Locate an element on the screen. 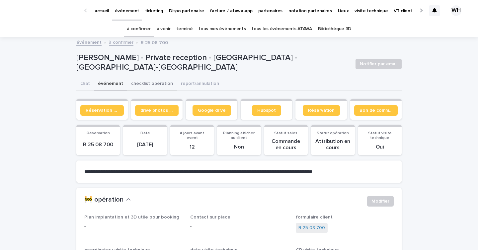 The width and height of the screenshot is (478, 250). span: Hubspot is located at coordinates (266, 110).